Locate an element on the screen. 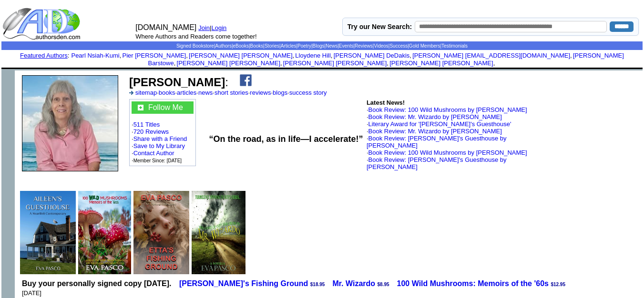 This screenshot has height=298, width=644. a: Join is located at coordinates (204, 28).